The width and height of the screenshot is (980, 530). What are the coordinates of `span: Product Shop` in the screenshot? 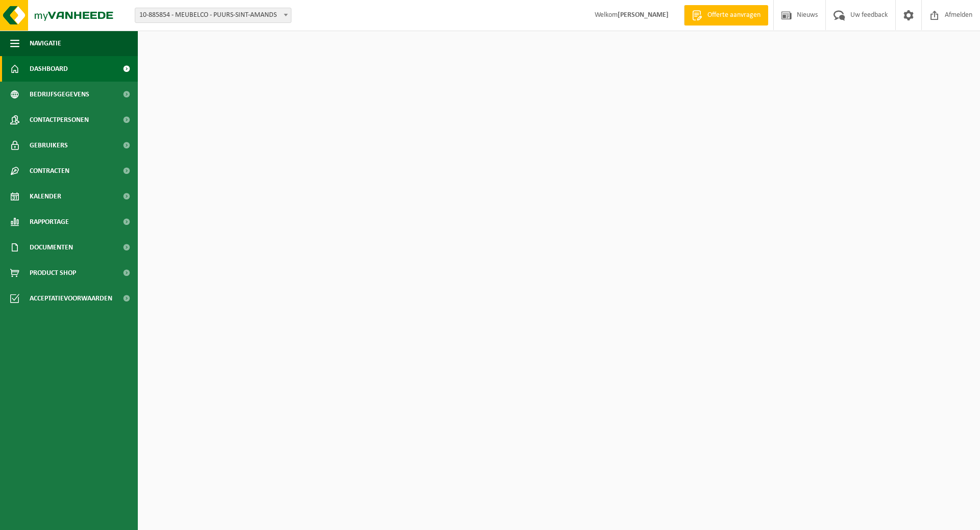 It's located at (53, 272).